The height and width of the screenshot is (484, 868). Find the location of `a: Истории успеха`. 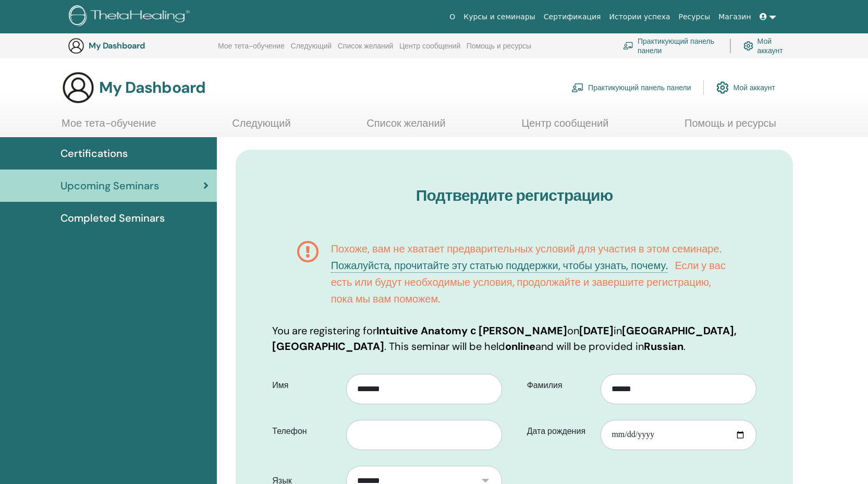

a: Истории успеха is located at coordinates (640, 17).